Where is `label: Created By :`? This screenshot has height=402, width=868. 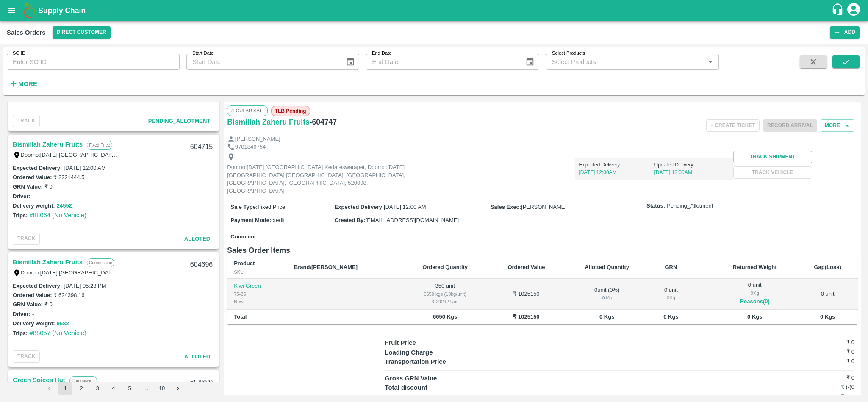 label: Created By : is located at coordinates (350, 220).